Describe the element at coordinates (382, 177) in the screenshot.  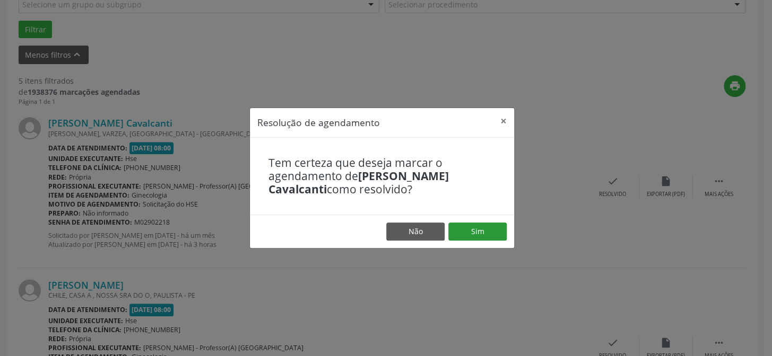
I see `h4: Tem certeza que deseja marcar o agendamento de como resolvido?` at that location.